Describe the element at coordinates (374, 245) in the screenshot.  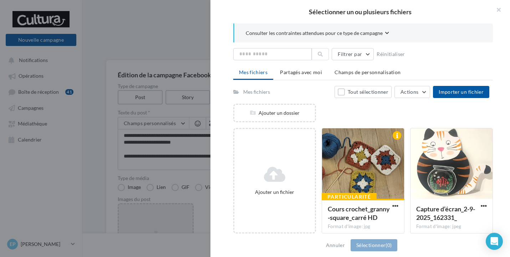
I see `button: Sélectionner(0)` at that location.